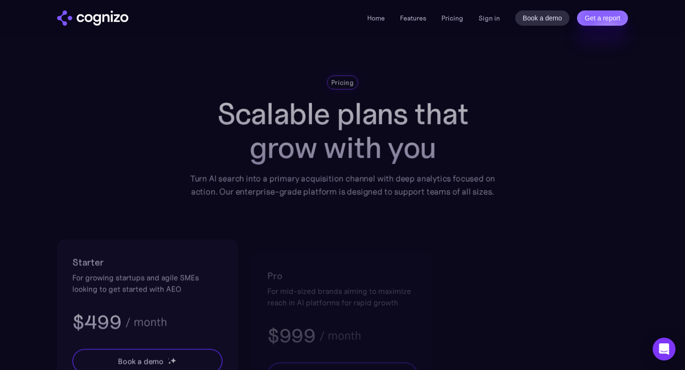 This screenshot has width=685, height=370. I want to click on a: Book a demo, so click(543, 18).